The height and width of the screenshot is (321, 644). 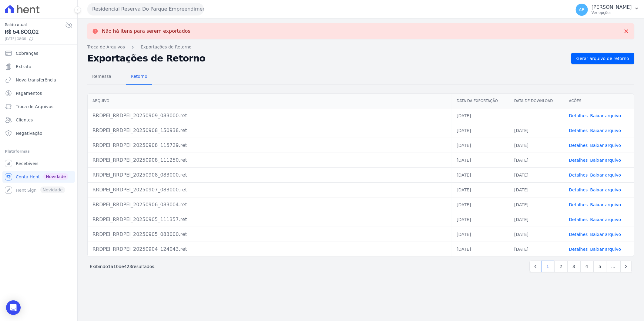 What do you see at coordinates (269, 234) in the screenshot?
I see `div: RRDPEI_RRDPEI_20250905_083000.ret` at bounding box center [269, 234].